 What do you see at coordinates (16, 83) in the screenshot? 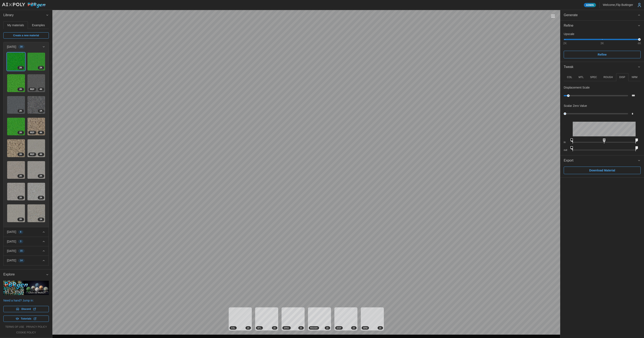
I see `img: MujOtITkD3gRryerdJdu` at bounding box center [16, 83].